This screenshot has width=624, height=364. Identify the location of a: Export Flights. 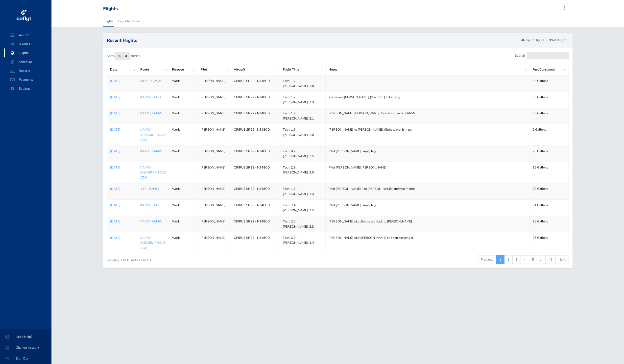
(532, 40).